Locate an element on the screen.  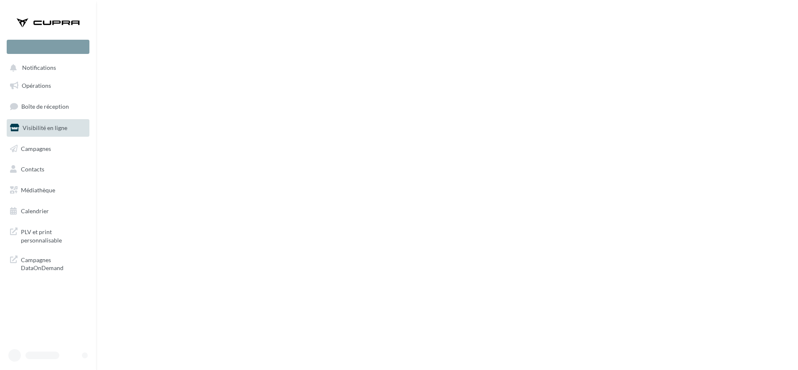
a: Visibilité en ligne is located at coordinates (48, 128).